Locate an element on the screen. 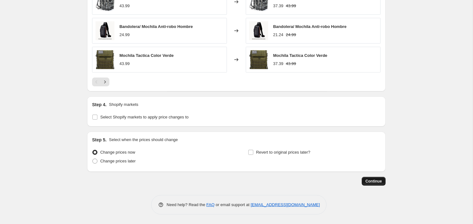  span: 21.24 is located at coordinates (278, 35).